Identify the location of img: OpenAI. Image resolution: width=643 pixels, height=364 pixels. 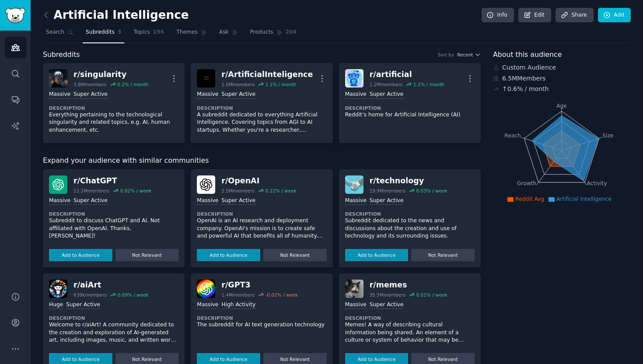
(206, 185).